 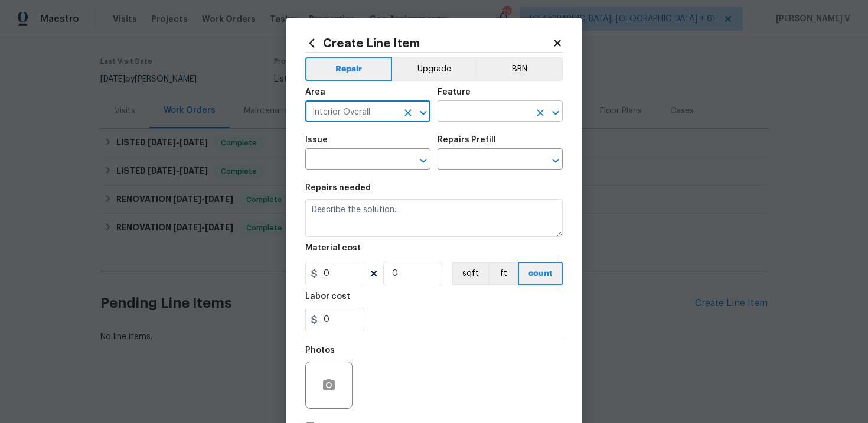 I want to click on h5: Material cost, so click(x=333, y=249).